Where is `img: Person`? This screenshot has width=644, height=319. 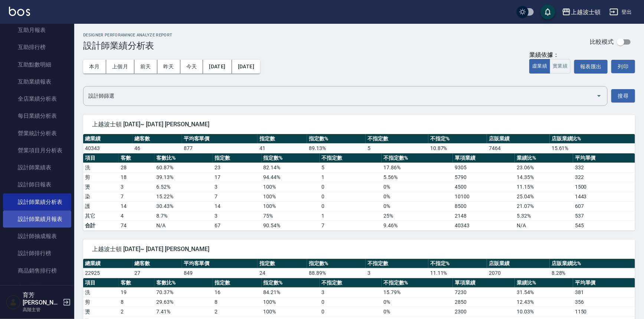 img: Person is located at coordinates (14, 302).